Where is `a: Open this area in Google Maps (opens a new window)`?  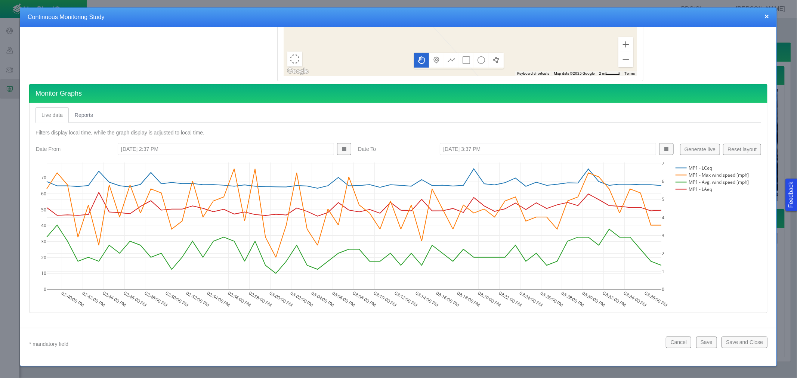
a: Open this area in Google Maps (opens a new window) is located at coordinates (298, 71).